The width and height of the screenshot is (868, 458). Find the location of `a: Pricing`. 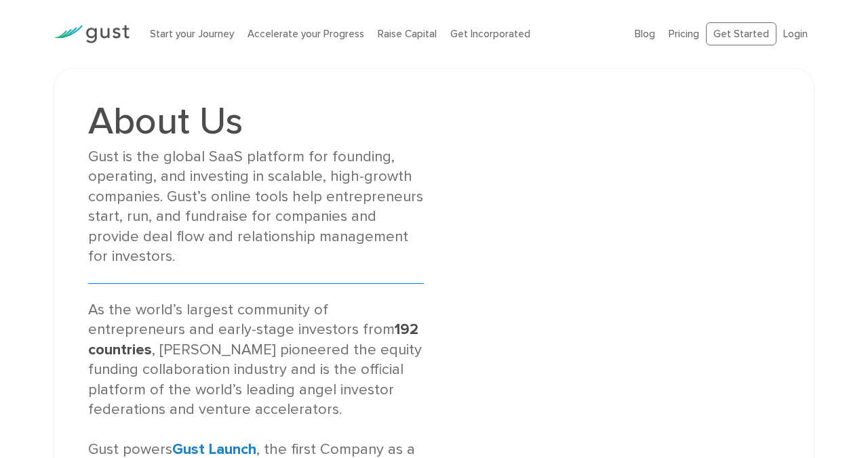

a: Pricing is located at coordinates (684, 34).